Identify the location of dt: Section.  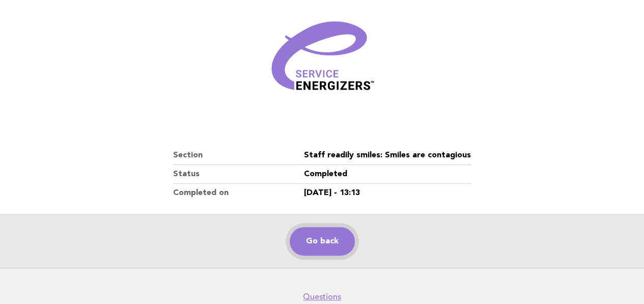
(238, 156).